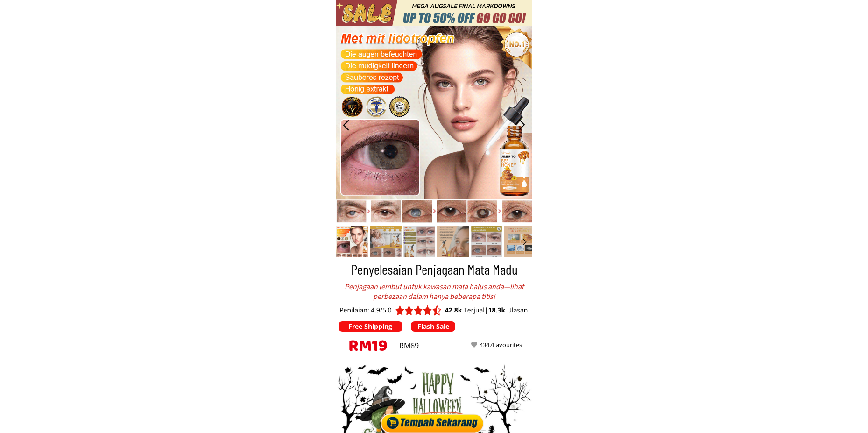 Image resolution: width=868 pixels, height=433 pixels. What do you see at coordinates (370, 326) in the screenshot?
I see `p: Free Shipping` at bounding box center [370, 326].